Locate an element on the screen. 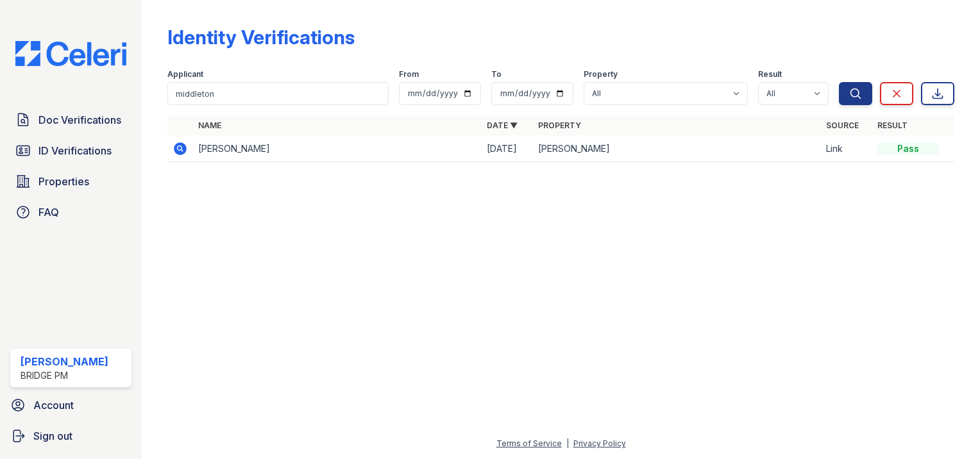  span: Doc Verifications is located at coordinates (79, 120).